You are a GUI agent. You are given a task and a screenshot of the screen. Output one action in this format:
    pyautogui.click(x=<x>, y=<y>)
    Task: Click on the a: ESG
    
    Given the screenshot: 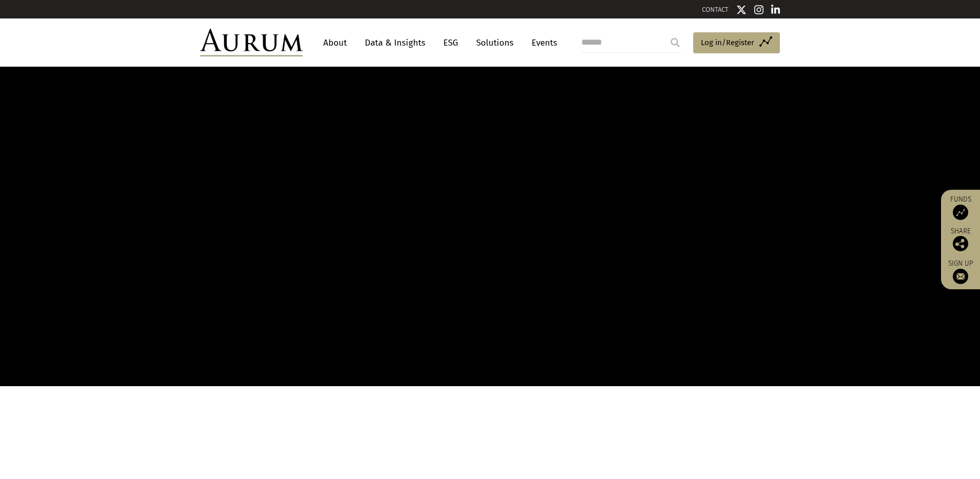 What is the action you would take?
    pyautogui.click(x=451, y=43)
    